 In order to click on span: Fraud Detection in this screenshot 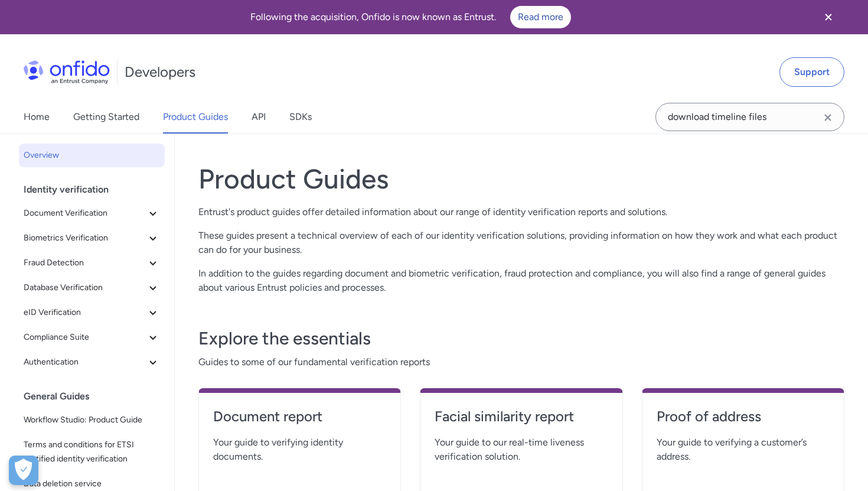, I will do `click(84, 263)`.